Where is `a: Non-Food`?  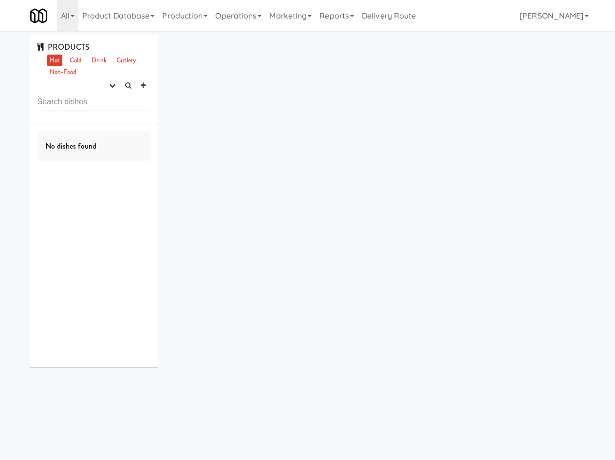
a: Non-Food is located at coordinates (63, 72).